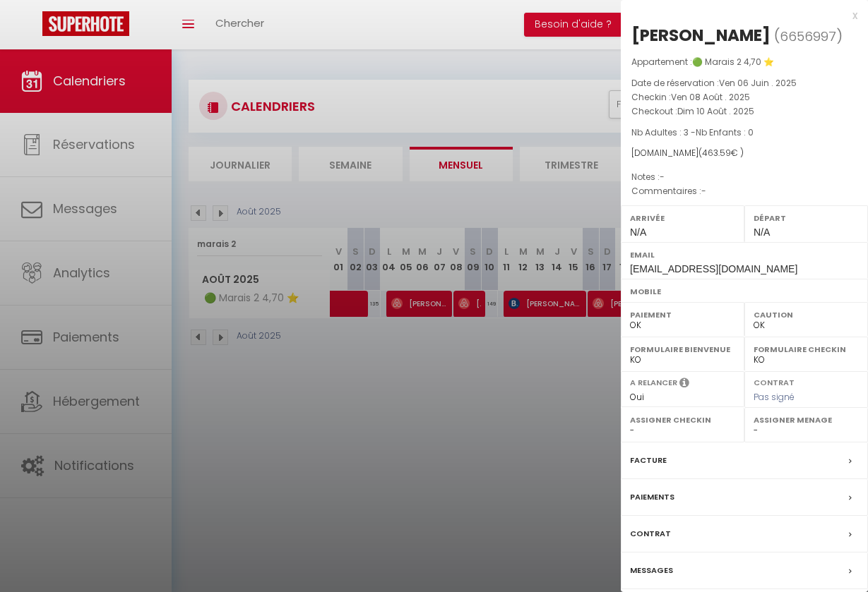 The height and width of the screenshot is (592, 868). What do you see at coordinates (744, 62) in the screenshot?
I see `p: Appartement :` at bounding box center [744, 62].